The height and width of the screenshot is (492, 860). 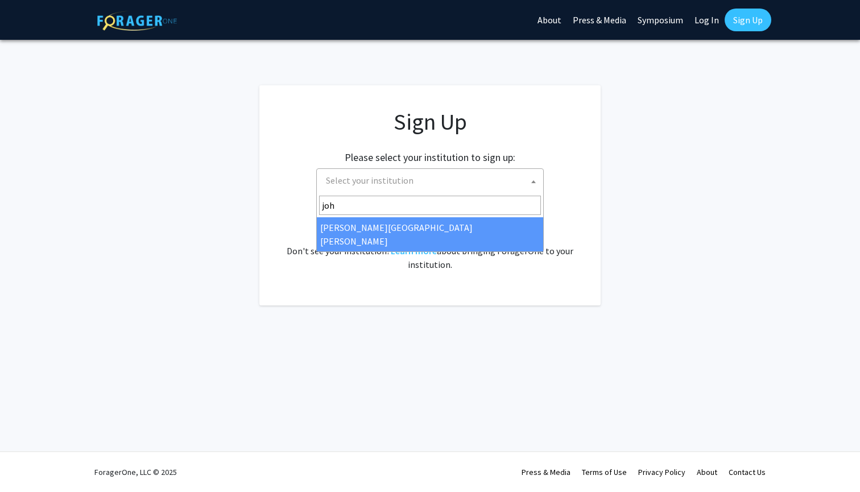 I want to click on a: Press & Media, so click(x=546, y=472).